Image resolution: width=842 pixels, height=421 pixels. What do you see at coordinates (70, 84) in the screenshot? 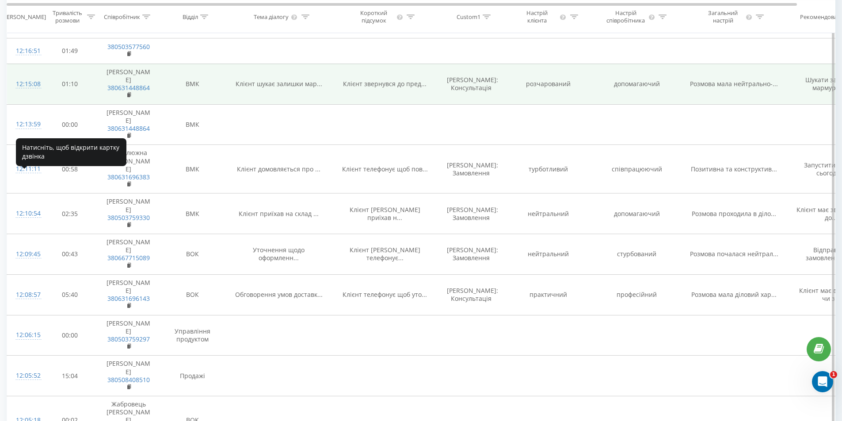
I see `td: 01:10` at bounding box center [70, 84].